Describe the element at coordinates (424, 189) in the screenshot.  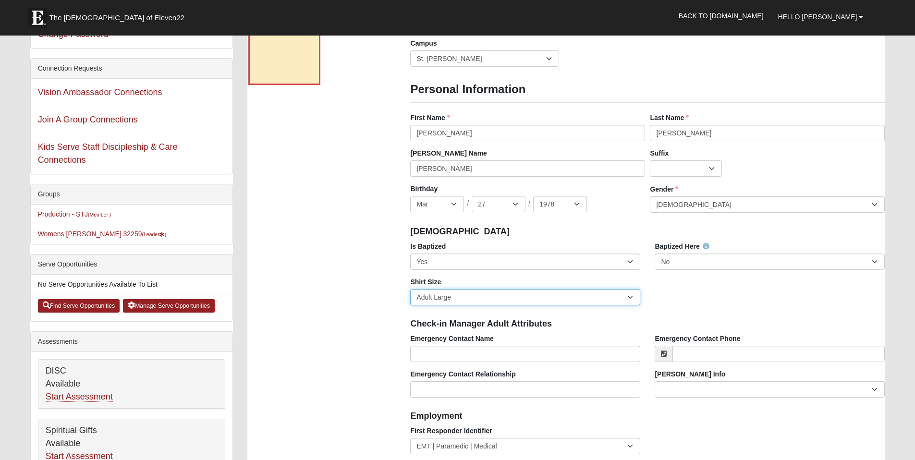
I see `label: Birthday` at that location.